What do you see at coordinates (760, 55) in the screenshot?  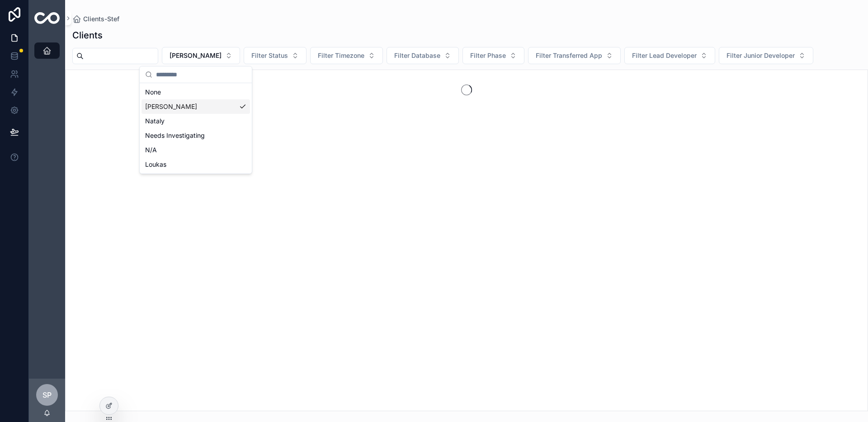 I see `span: Filter Junior Developer` at bounding box center [760, 55].